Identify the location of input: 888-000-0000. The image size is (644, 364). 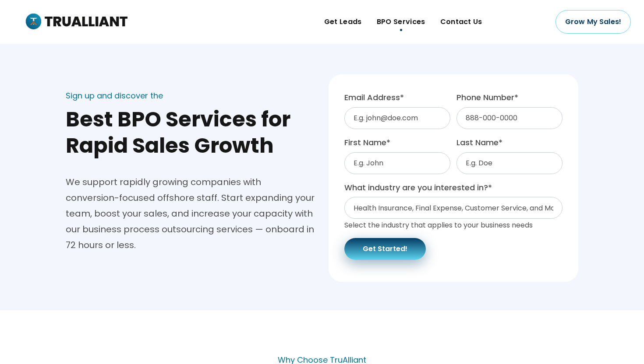
(509, 118).